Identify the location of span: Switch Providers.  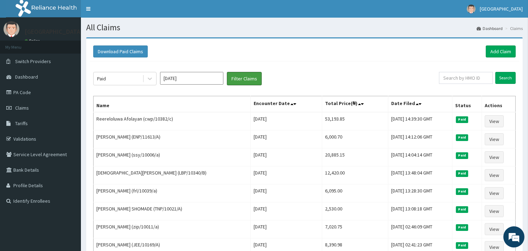
(33, 61).